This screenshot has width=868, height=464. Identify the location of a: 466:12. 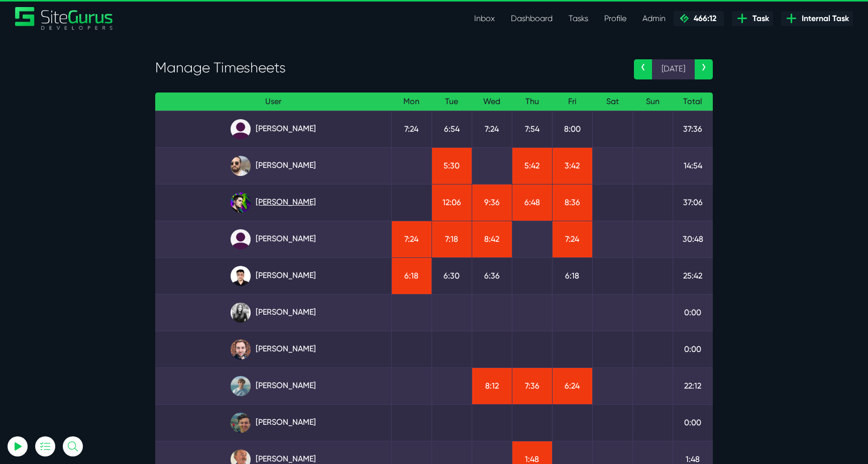
(699, 18).